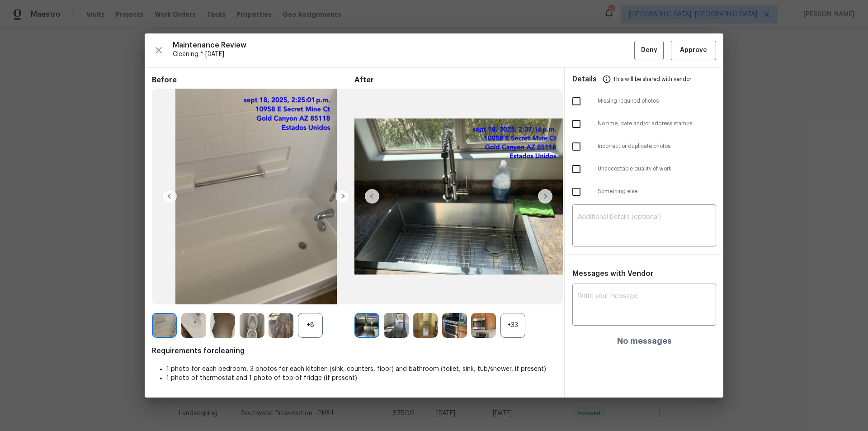 This screenshot has width=868, height=431. I want to click on li: 1 photo of thermostat and 1 photo of top of fridge (if present), so click(362, 378).